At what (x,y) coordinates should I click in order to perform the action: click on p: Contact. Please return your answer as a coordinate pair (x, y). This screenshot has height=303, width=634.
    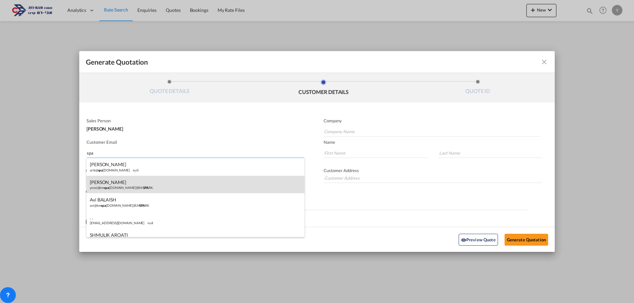
    Looking at the image, I should click on (194, 171).